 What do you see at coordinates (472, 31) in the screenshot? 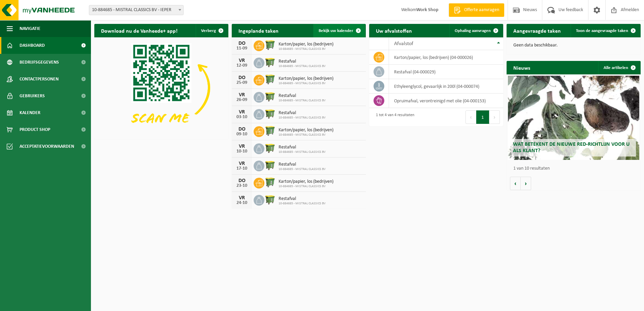
I see `span: Ophaling aanvragen` at bounding box center [472, 31].